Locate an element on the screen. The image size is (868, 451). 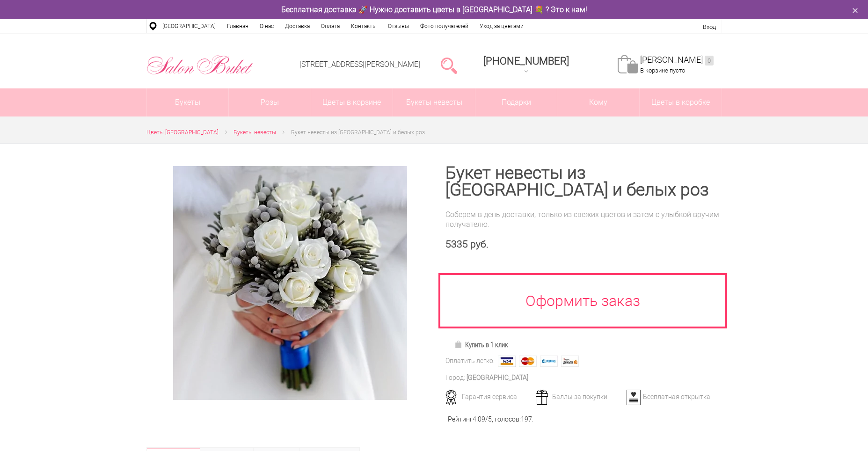
a: Увеличить is located at coordinates (290, 283).